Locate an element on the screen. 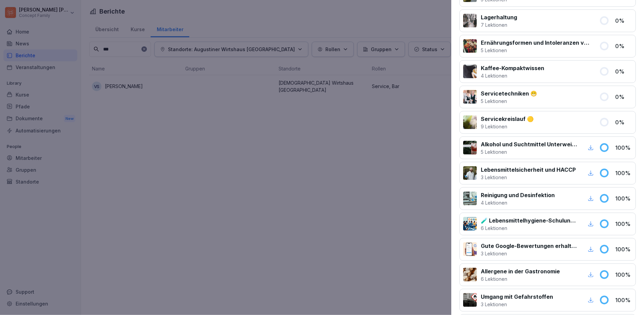 This screenshot has width=644, height=315. p: 7 Lektionen is located at coordinates (499, 25).